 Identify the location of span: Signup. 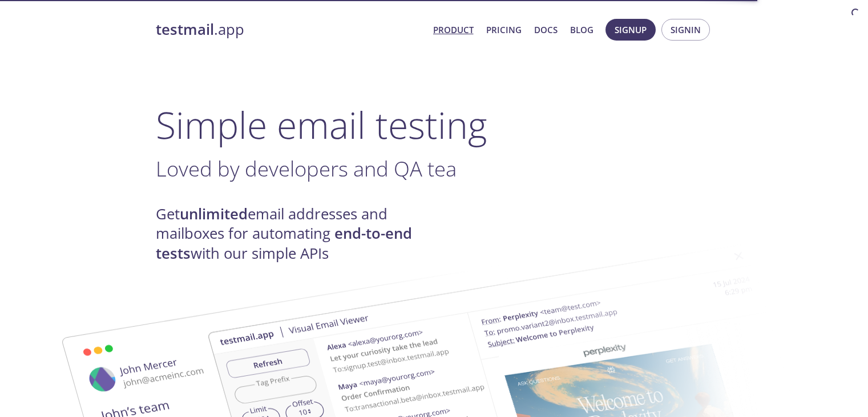
(630, 30).